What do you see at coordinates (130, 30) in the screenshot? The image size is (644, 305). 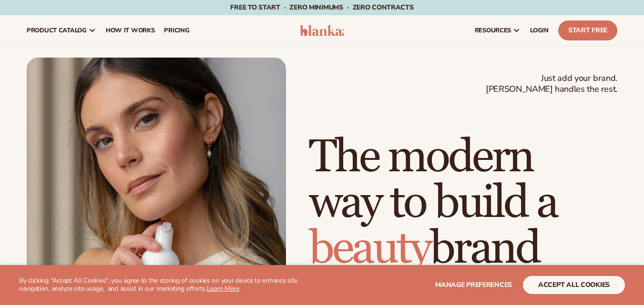 I see `a: How It Works` at bounding box center [130, 30].